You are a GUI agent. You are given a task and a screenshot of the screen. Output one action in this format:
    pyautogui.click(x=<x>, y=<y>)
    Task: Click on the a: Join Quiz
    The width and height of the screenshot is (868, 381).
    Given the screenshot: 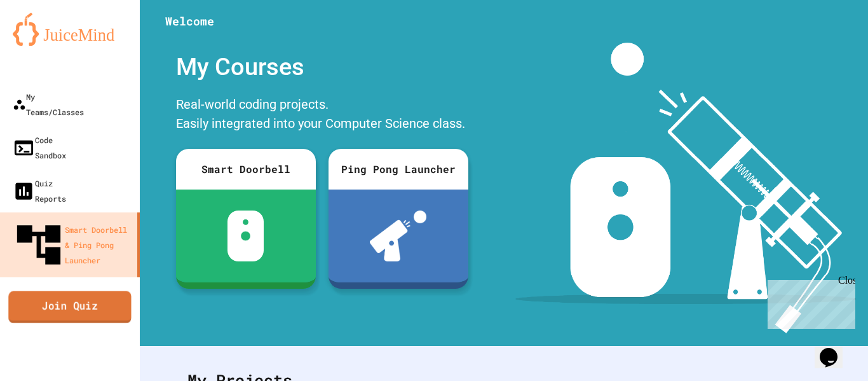 What is the action you would take?
    pyautogui.click(x=69, y=307)
    